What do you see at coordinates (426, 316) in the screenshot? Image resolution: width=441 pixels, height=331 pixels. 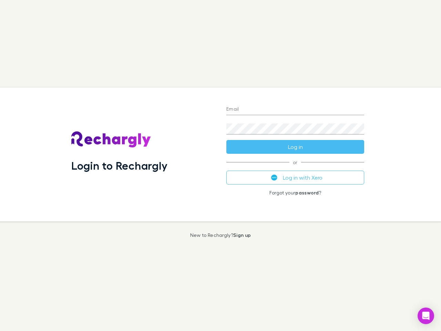 I see `div: Open Intercom Messenger` at bounding box center [426, 316].